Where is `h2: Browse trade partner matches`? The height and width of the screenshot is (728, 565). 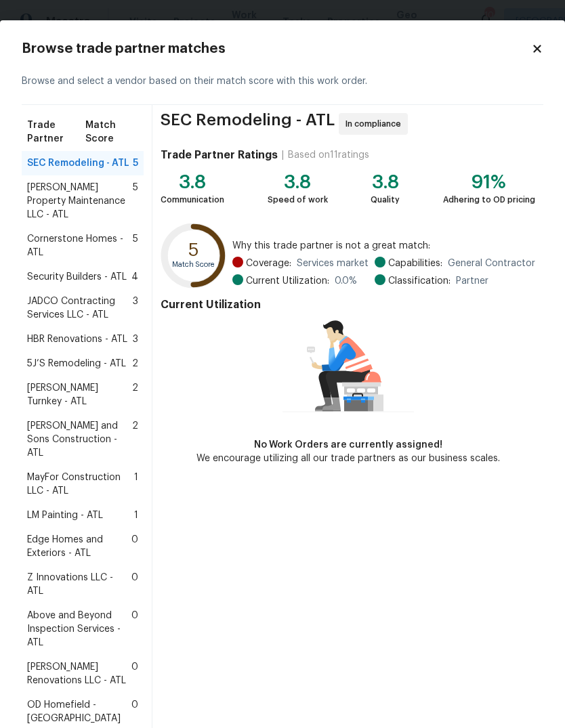 h2: Browse trade partner matches is located at coordinates (277, 49).